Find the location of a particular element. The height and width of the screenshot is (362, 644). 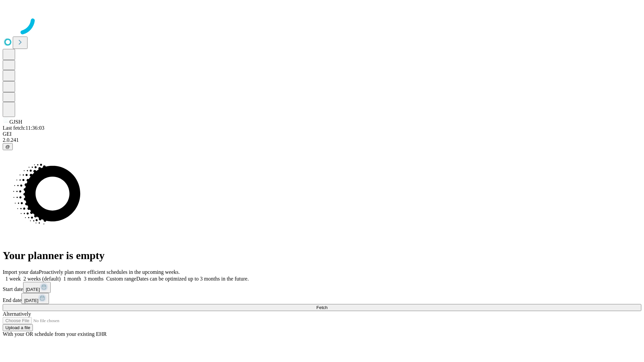

span: Proactively plan more efficient schedules in the upcoming weeks. is located at coordinates (109, 271).